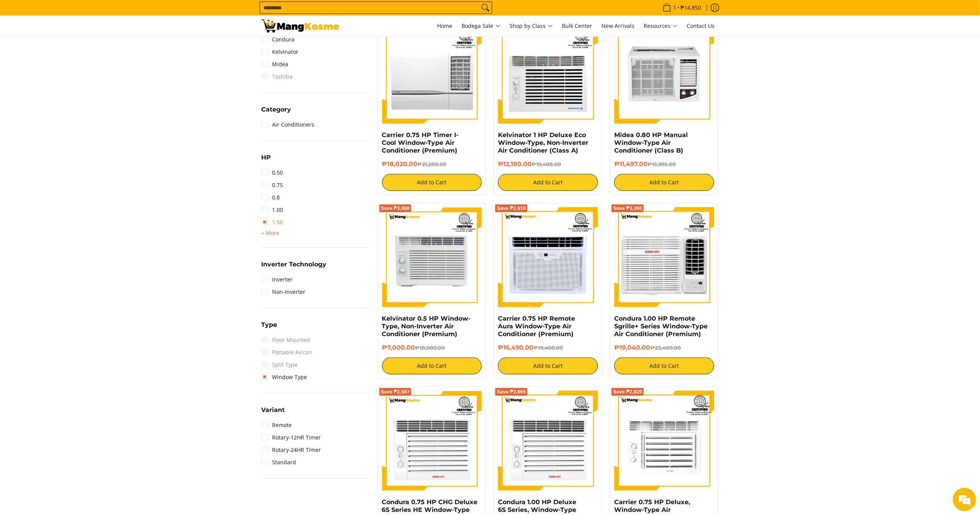  What do you see at coordinates (395, 392) in the screenshot?
I see `span: Save ₱2,587` at bounding box center [395, 392].